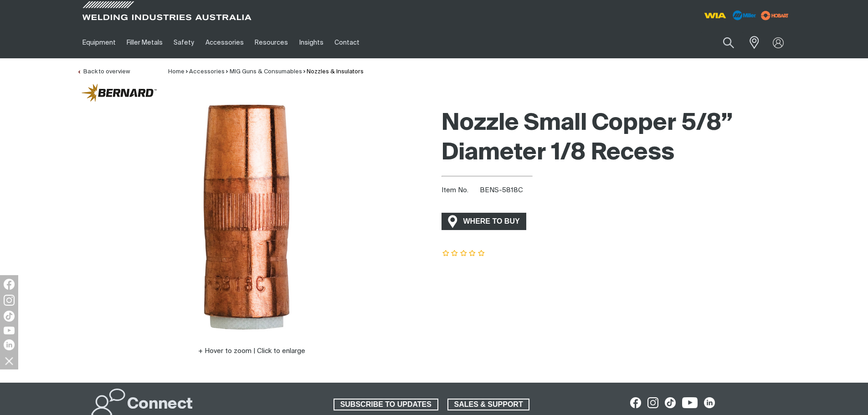 The height and width of the screenshot is (415, 868). Describe the element at coordinates (176, 72) in the screenshot. I see `a: Home` at that location.